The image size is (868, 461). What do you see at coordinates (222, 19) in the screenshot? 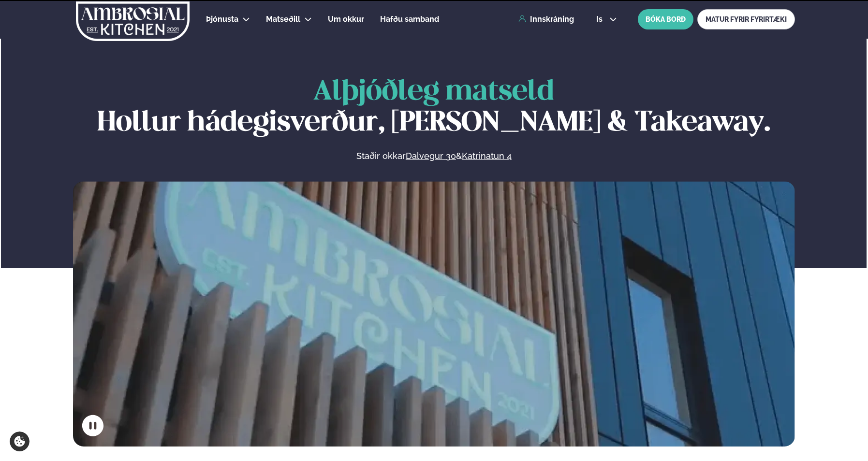
I see `span: Þjónusta` at bounding box center [222, 19].